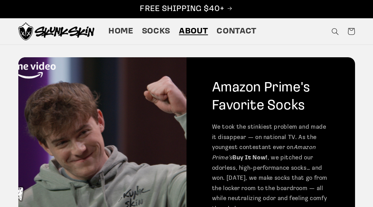 The height and width of the screenshot is (207, 373). I want to click on h2: Amazon Prime's Favorite Socks, so click(271, 97).